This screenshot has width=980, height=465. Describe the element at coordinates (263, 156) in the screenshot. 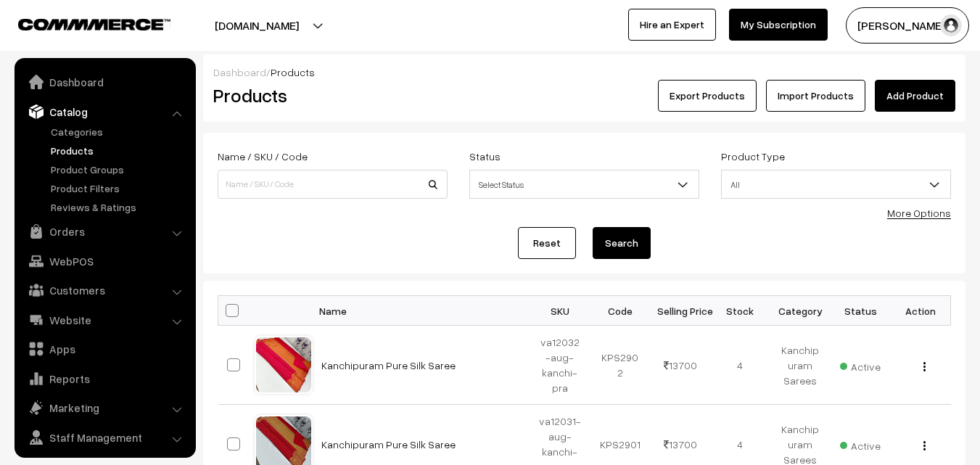

I see `label: Name / SKU / Code` at that location.